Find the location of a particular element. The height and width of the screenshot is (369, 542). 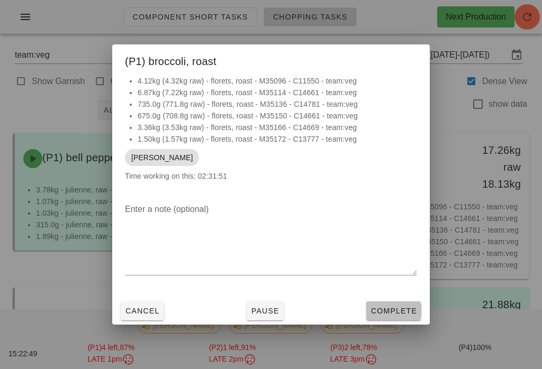

button: Complete is located at coordinates (394, 311).